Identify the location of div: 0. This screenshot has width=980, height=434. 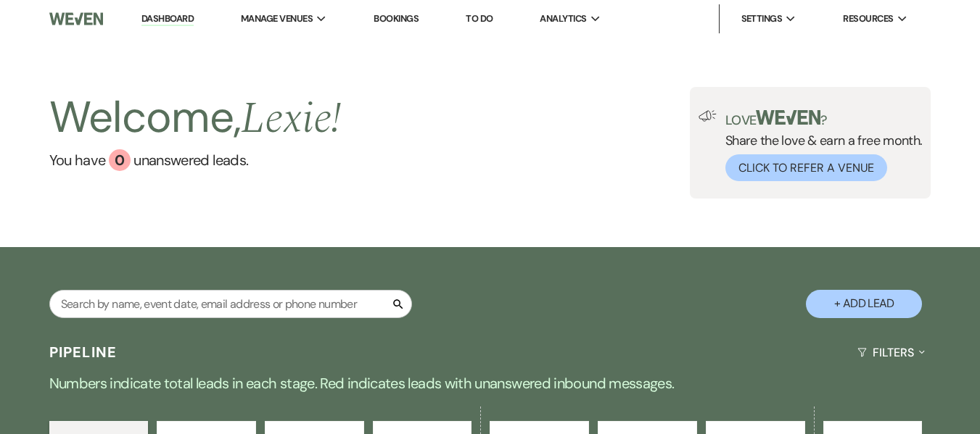
(120, 160).